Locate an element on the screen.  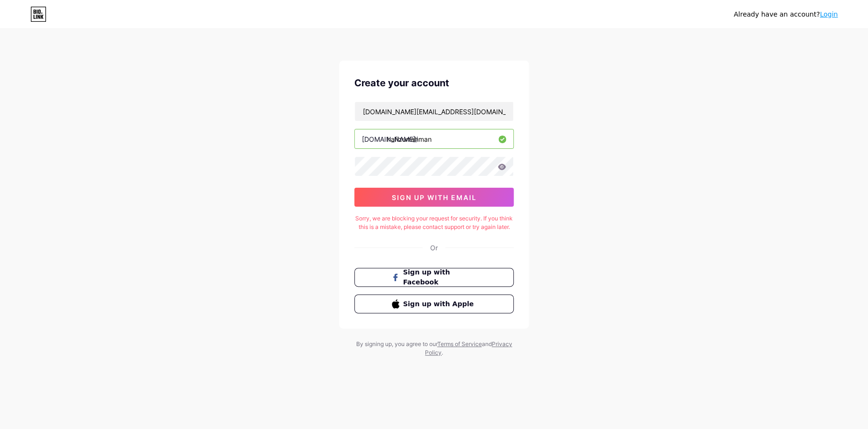
a: Terms of Service is located at coordinates (460, 344).